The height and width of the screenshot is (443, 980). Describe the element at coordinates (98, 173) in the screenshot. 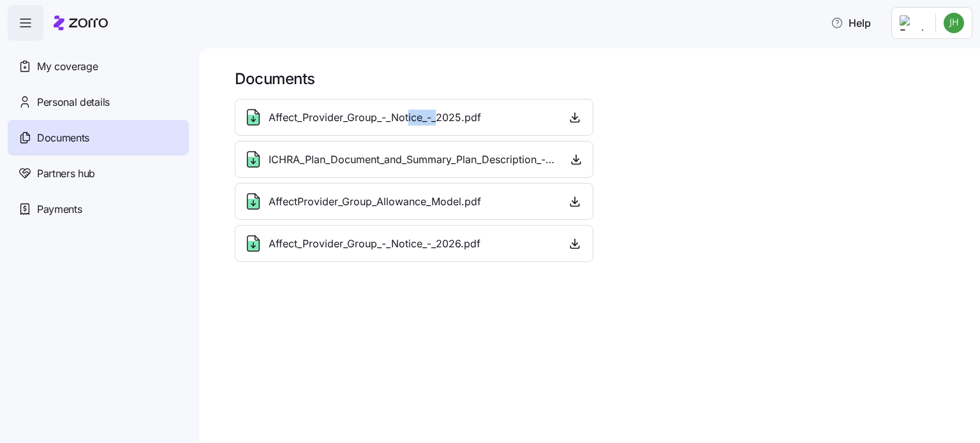

I see `a: Partners hub` at that location.